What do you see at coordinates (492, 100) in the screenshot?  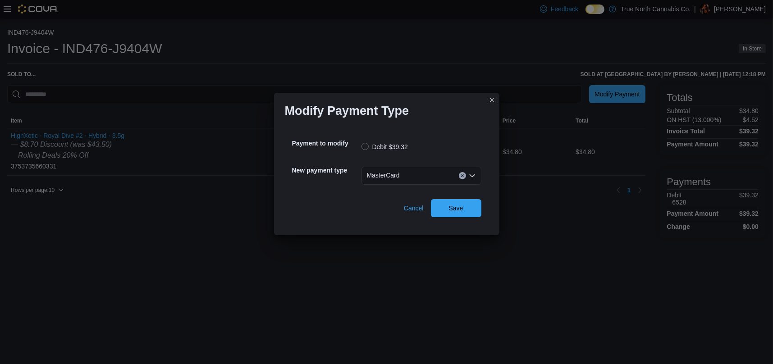 I see `button: Closes this modal window` at bounding box center [492, 100].